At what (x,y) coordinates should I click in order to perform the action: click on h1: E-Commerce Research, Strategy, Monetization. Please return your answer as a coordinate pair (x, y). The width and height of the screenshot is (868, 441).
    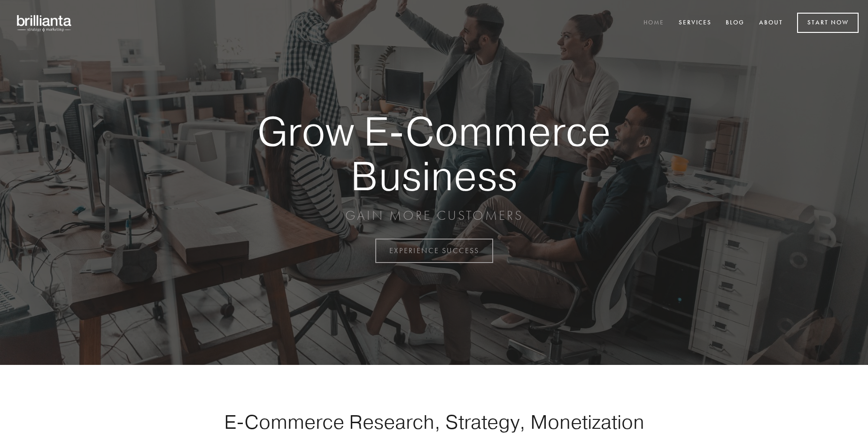
    Looking at the image, I should click on (434, 421).